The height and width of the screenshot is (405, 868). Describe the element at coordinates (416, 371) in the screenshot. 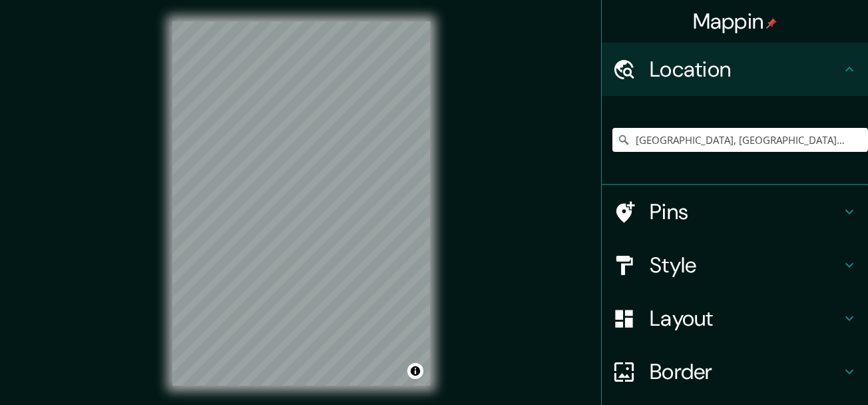

I see `button: Toggle attribution` at that location.